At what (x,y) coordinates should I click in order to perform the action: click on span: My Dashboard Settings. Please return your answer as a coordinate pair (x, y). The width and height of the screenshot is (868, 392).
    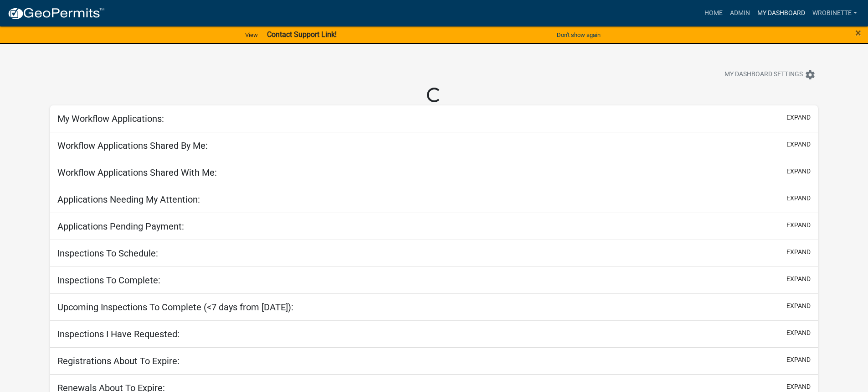
    Looking at the image, I should click on (763, 75).